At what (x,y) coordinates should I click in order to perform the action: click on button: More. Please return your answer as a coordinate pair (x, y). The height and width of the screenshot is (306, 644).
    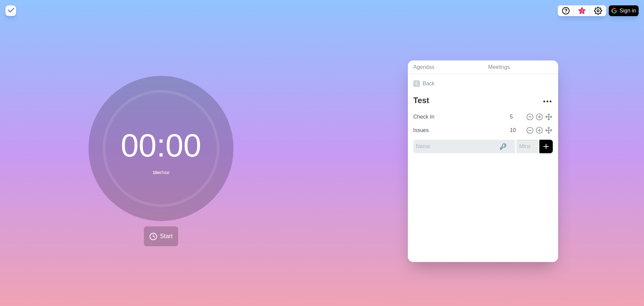
    Looking at the image, I should click on (547, 101).